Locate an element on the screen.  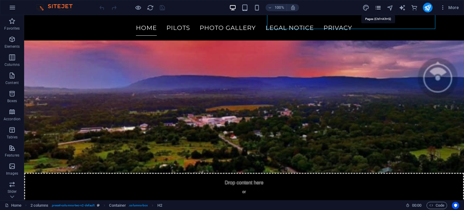
button: text_generator is located at coordinates (402, 8).